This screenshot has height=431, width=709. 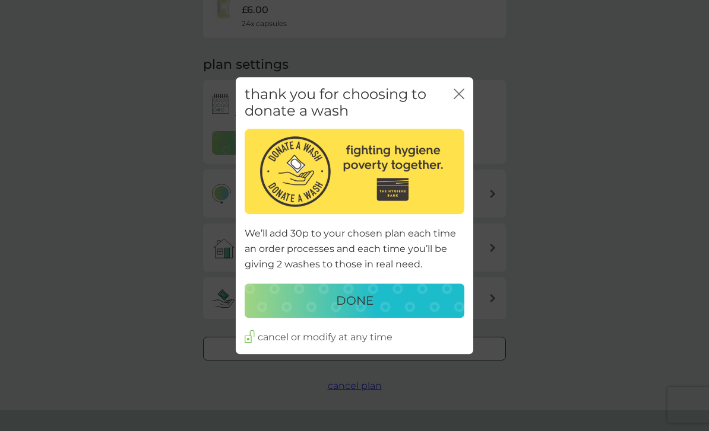 What do you see at coordinates (344, 103) in the screenshot?
I see `h2: thank you for choosing to donate a wash` at bounding box center [344, 103].